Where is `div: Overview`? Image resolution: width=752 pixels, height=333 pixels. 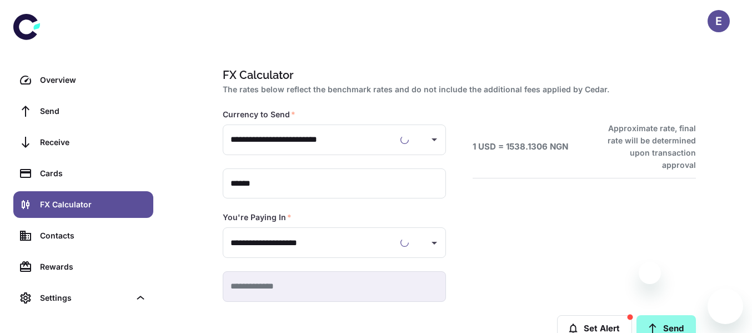
div: Overview is located at coordinates (93, 80).